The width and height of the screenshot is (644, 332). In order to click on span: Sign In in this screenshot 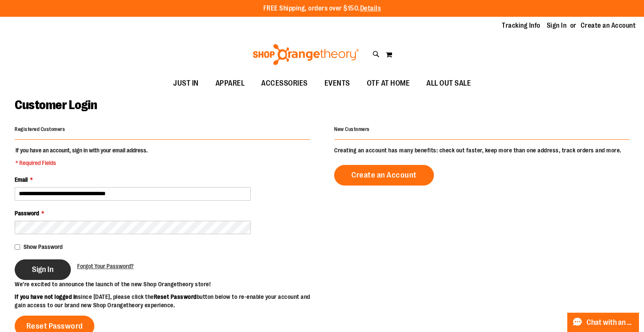, I will do `click(43, 269)`.